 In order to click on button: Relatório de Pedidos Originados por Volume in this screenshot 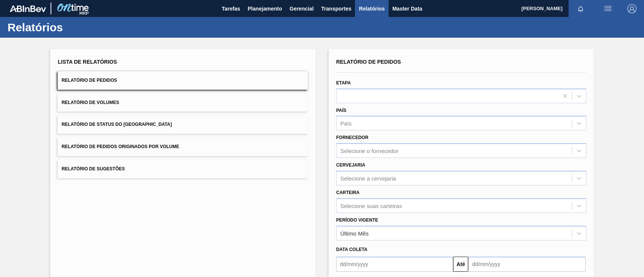, I will do `click(183, 146)`.